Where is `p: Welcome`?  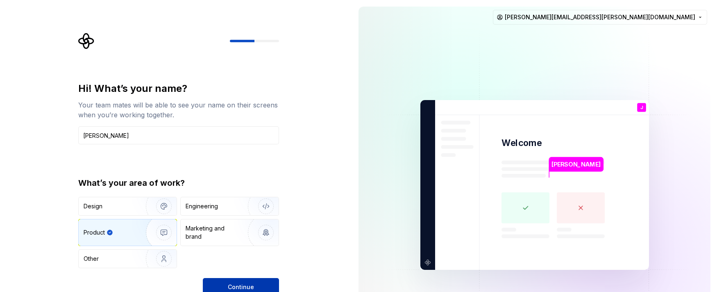
p: Welcome is located at coordinates (521, 143).